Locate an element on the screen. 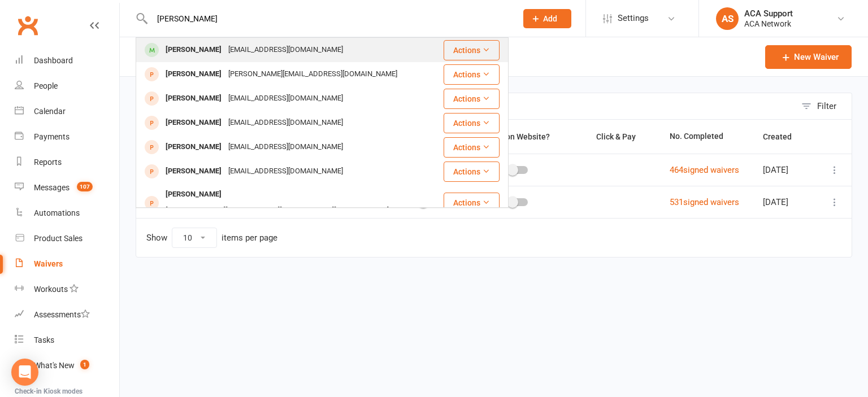 This screenshot has height=397, width=868. button: Click & Pay is located at coordinates (617, 137).